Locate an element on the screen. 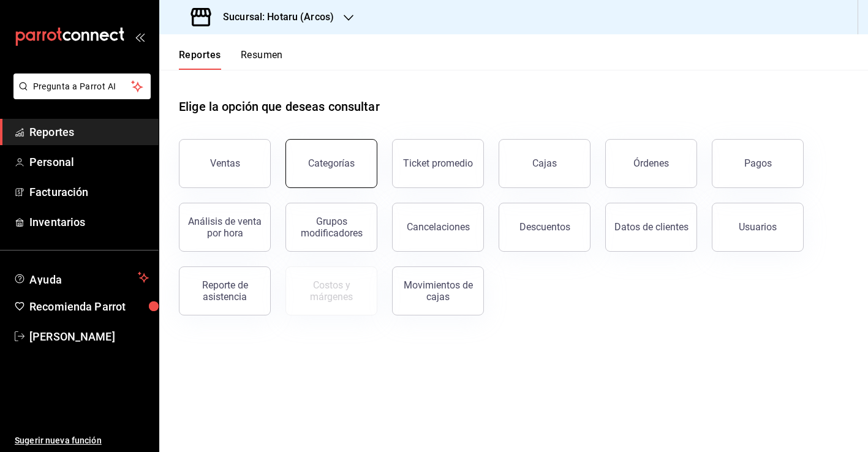  button: Órdenes is located at coordinates (652, 164).